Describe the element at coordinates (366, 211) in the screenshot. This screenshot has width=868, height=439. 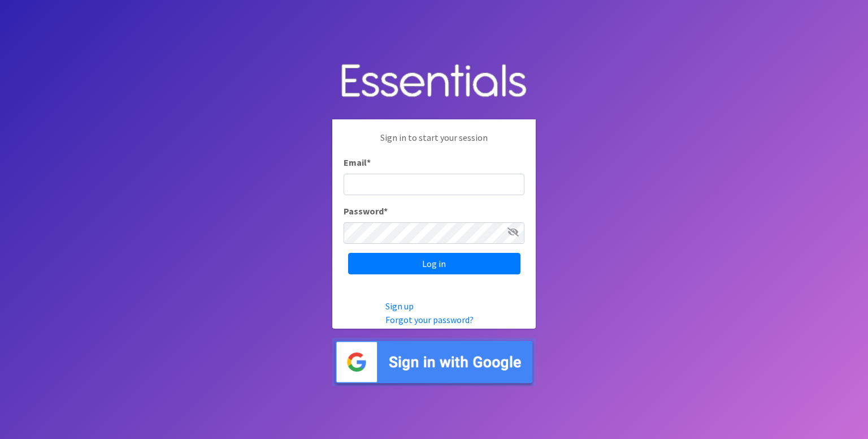
I see `label: Password` at that location.